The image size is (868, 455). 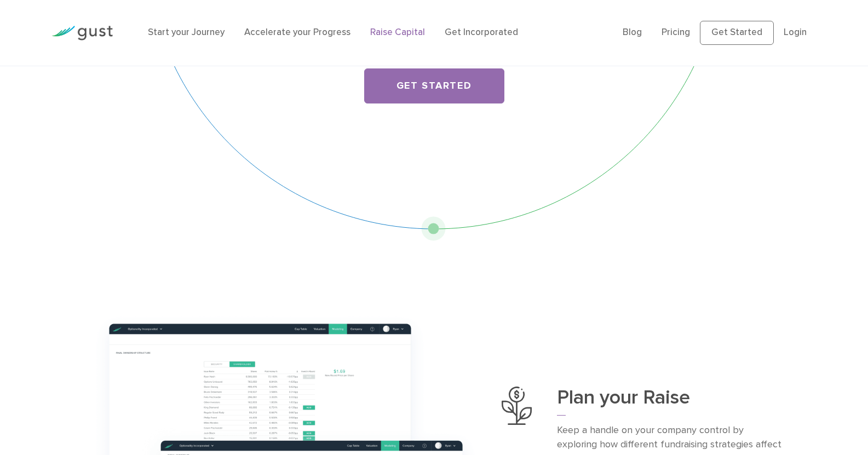 I want to click on a: Accelerate your Progress, so click(x=297, y=32).